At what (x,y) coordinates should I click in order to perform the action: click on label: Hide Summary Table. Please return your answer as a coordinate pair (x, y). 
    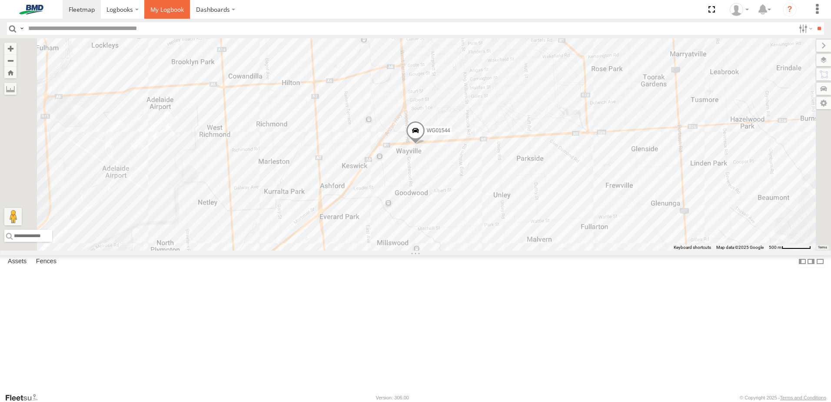
    Looking at the image, I should click on (820, 261).